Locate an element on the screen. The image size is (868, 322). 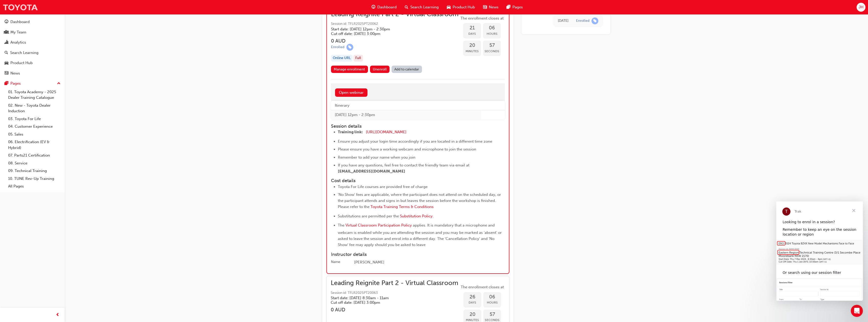
a: My Team is located at coordinates (32, 32).